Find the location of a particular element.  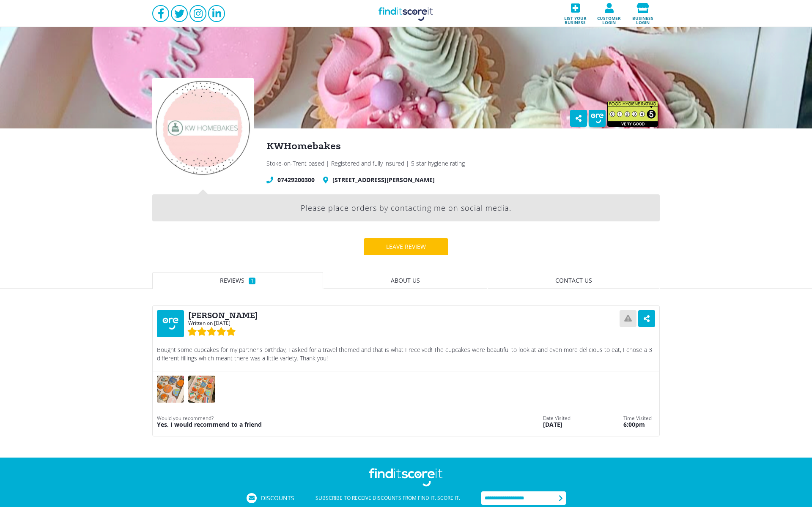

div: KWHomebakes is located at coordinates (463, 146).